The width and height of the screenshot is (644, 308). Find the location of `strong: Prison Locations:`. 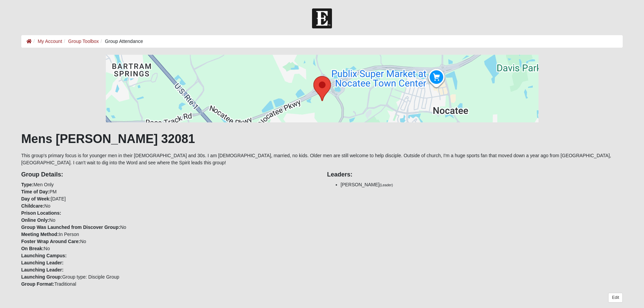

strong: Prison Locations: is located at coordinates (41, 213).